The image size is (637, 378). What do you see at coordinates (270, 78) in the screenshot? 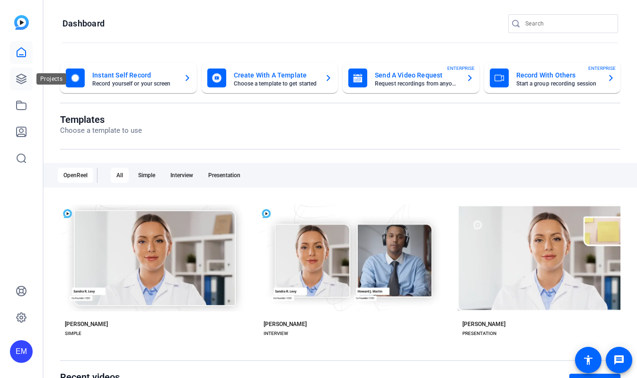
I see `button: Create With A TemplateChoose a template to get started` at bounding box center [270, 78].